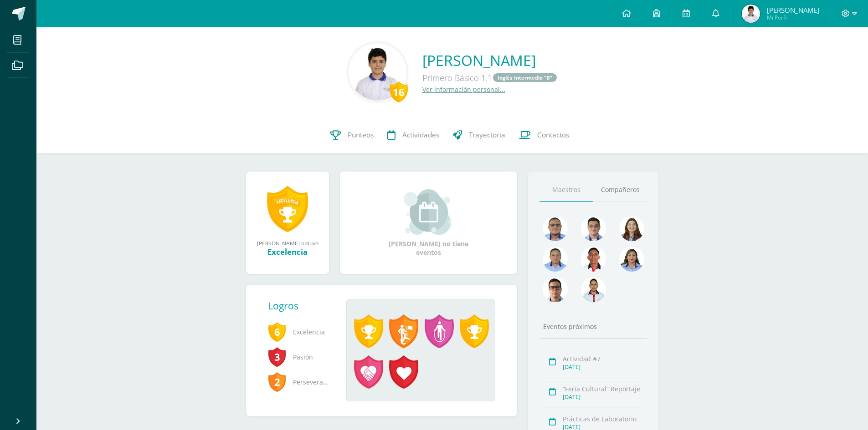  Describe the element at coordinates (603, 419) in the screenshot. I see `div: Prácticas de Laboratorio` at that location.